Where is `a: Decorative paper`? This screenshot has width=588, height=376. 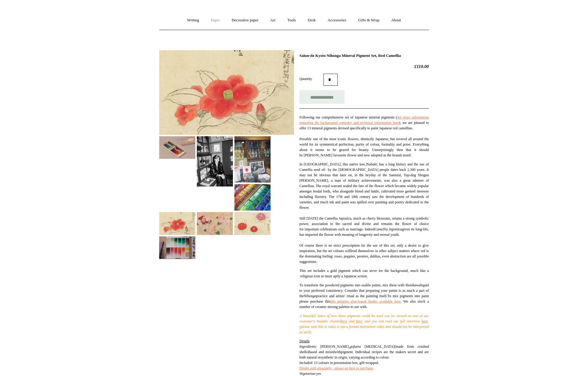
a: Decorative paper is located at coordinates (245, 20).